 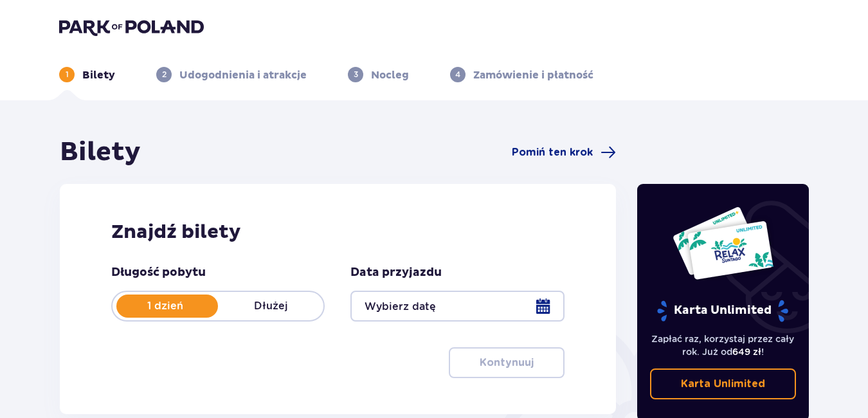 I want to click on div: 3Nocleg, so click(x=378, y=75).